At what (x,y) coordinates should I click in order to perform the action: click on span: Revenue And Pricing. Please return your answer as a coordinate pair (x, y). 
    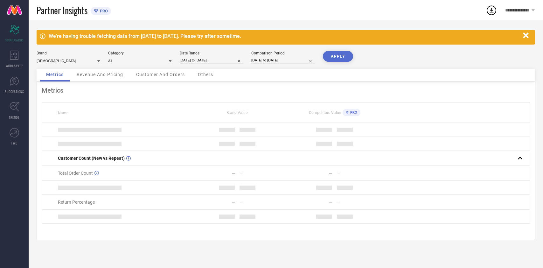
    Looking at the image, I should click on (100, 74).